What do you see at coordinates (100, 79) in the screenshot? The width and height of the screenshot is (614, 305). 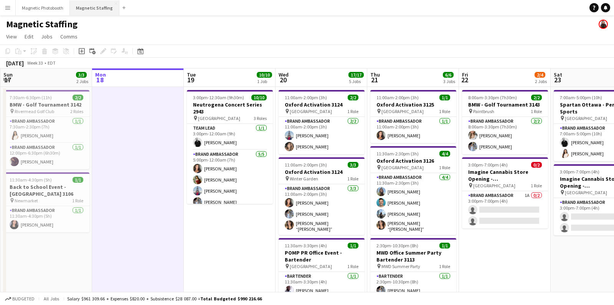 I see `span: 18` at bounding box center [100, 79].